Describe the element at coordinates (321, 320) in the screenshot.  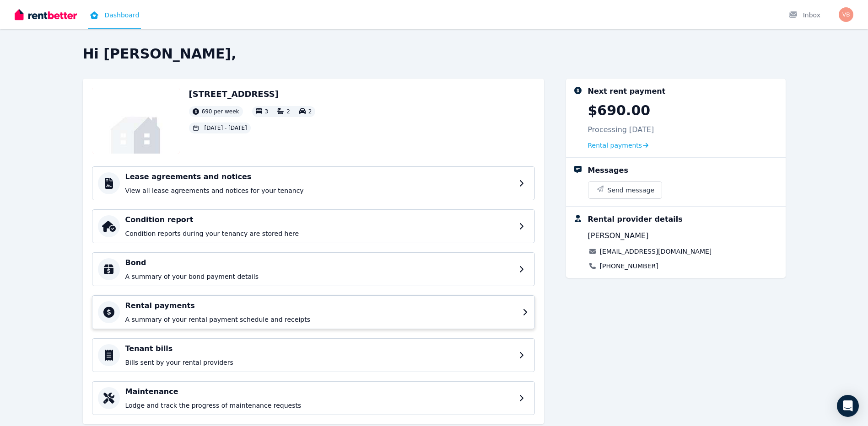
I see `p: A summary of your rental payment schedule and receipts` at that location.